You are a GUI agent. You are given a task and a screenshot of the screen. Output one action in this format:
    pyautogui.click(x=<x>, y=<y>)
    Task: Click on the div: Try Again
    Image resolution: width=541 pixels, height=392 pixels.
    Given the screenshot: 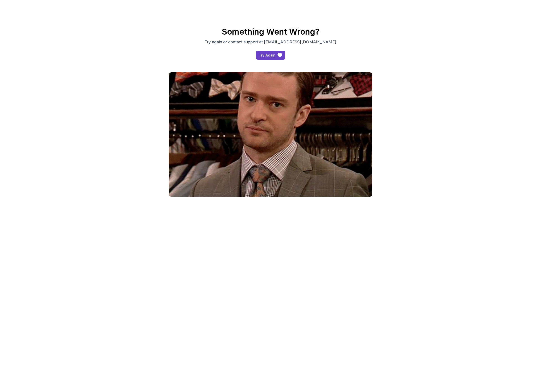 What is the action you would take?
    pyautogui.click(x=267, y=55)
    